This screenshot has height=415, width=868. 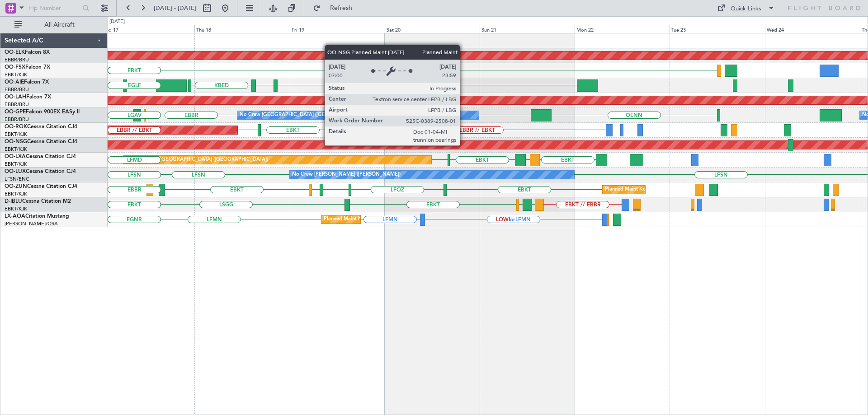 What do you see at coordinates (28, 97) in the screenshot?
I see `a: OO-LAHFalcon 7X` at bounding box center [28, 97].